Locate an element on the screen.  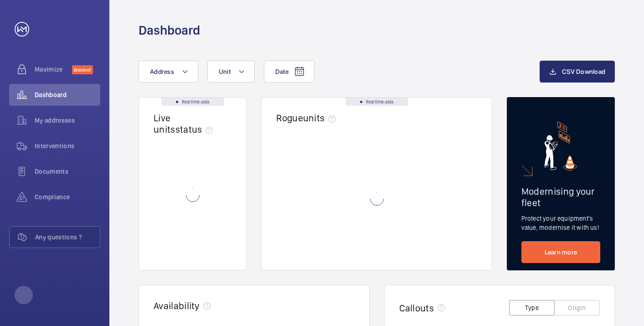
span: My addresses is located at coordinates (68, 120).